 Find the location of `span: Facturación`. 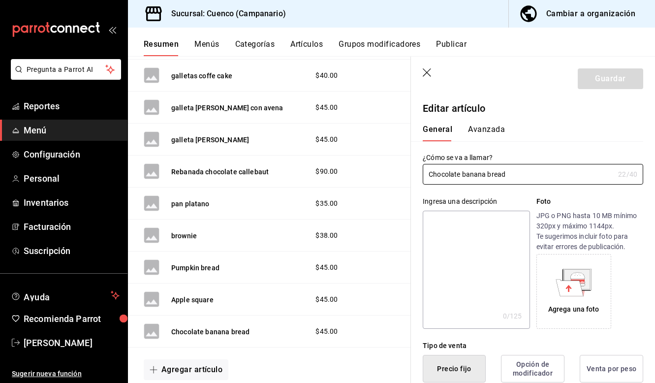

span: Facturación is located at coordinates (71, 226).